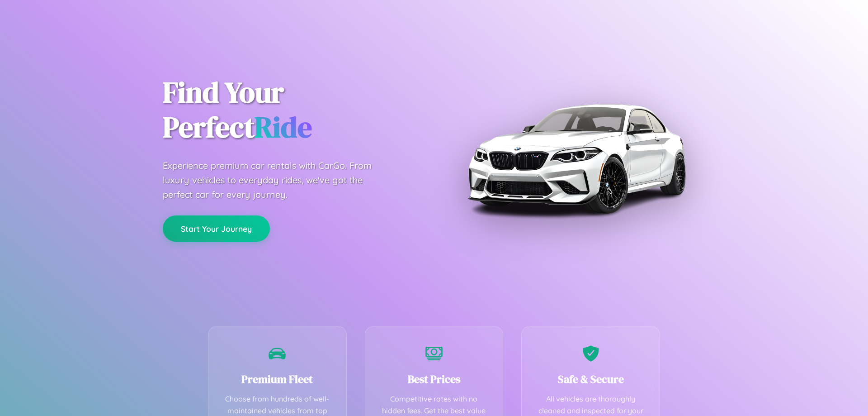  What do you see at coordinates (283, 126) in the screenshot?
I see `span: Ride` at bounding box center [283, 126].